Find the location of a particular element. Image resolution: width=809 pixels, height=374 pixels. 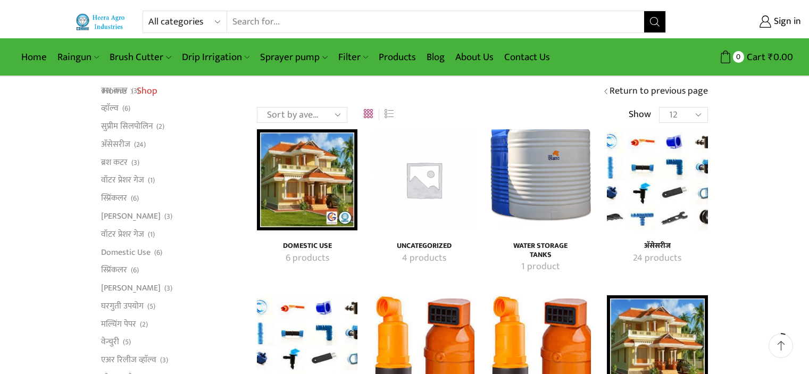

a: Products is located at coordinates (397, 57).